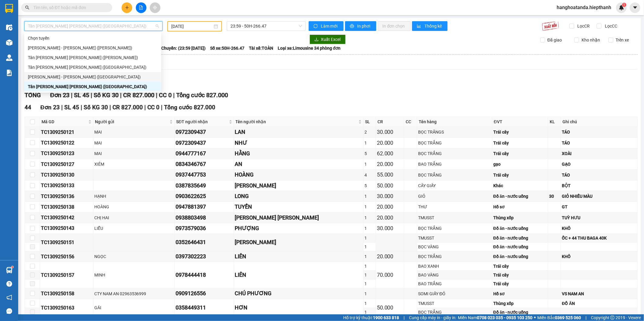 This screenshot has height=321, width=644. Describe the element at coordinates (9, 297) in the screenshot. I see `span: notification` at that location.